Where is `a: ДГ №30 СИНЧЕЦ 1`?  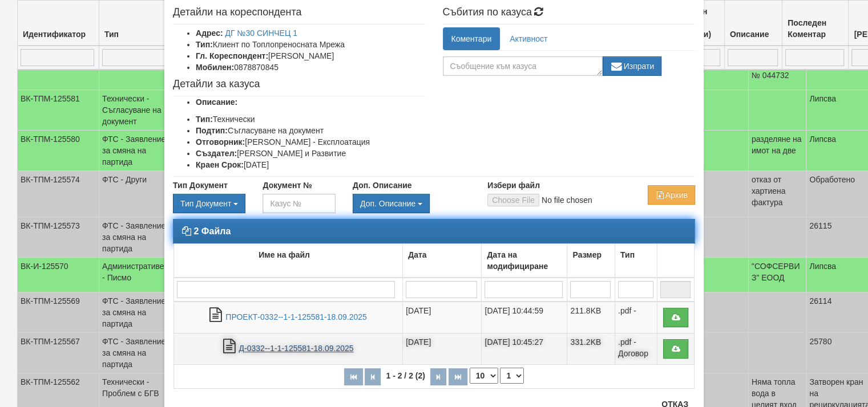 a: ДГ №30 СИНЧЕЦ 1 is located at coordinates (261, 33).